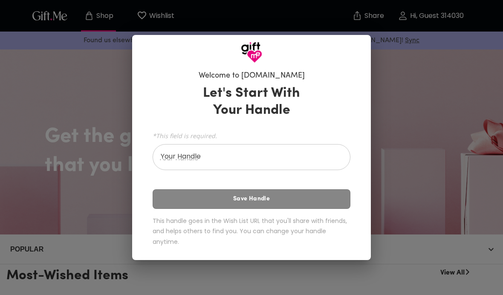 The image size is (503, 295). Describe the element at coordinates (251, 102) in the screenshot. I see `h3: Let's Start With Your Handle` at that location.